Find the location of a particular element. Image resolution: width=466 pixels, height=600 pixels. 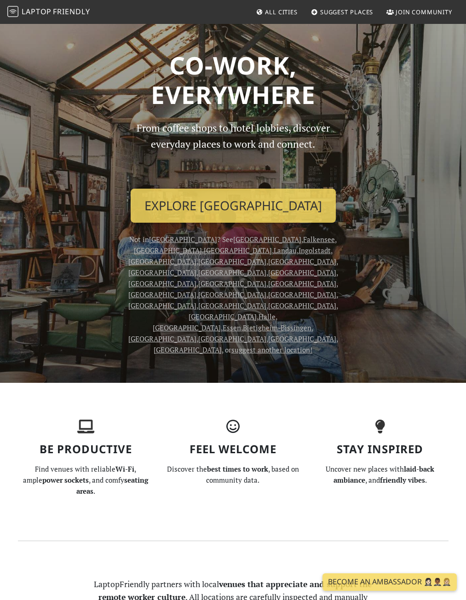

a: Essen is located at coordinates (232, 328).